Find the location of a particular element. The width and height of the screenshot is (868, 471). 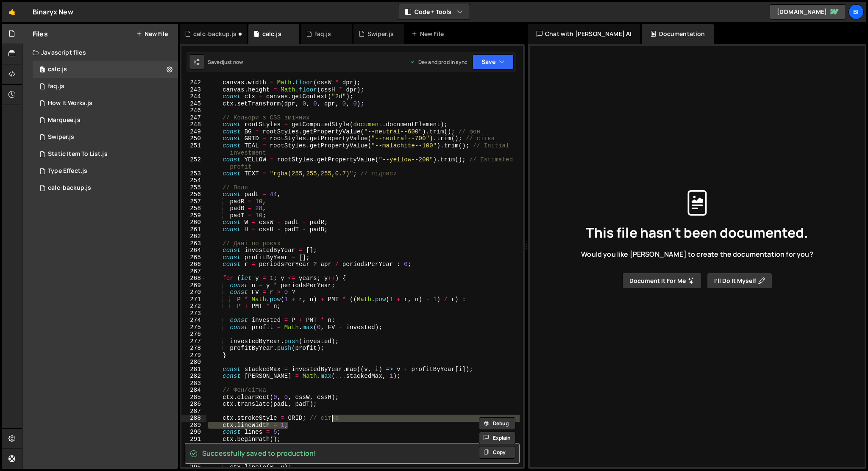

div: 265 is located at coordinates (194, 257).